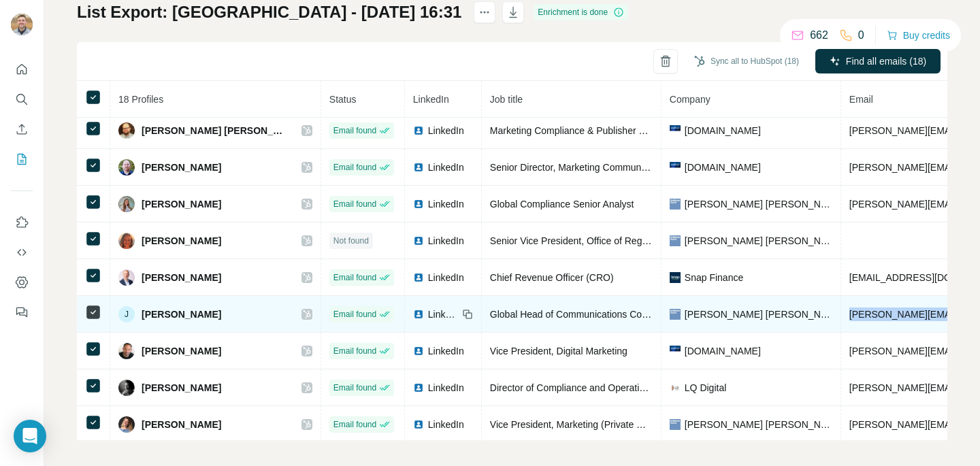 This screenshot has height=466, width=980. What do you see at coordinates (22, 129) in the screenshot?
I see `button: Enrich CSV` at bounding box center [22, 129].